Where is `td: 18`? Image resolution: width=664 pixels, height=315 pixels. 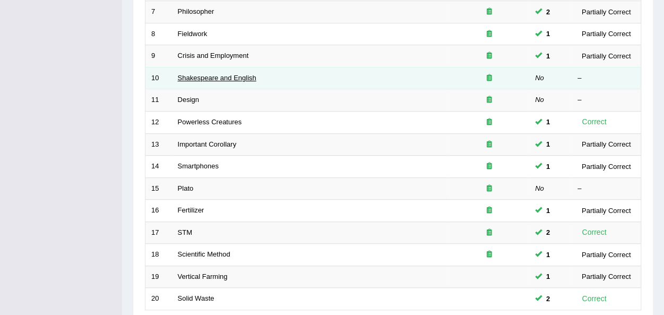
td: 18 is located at coordinates (159, 255).